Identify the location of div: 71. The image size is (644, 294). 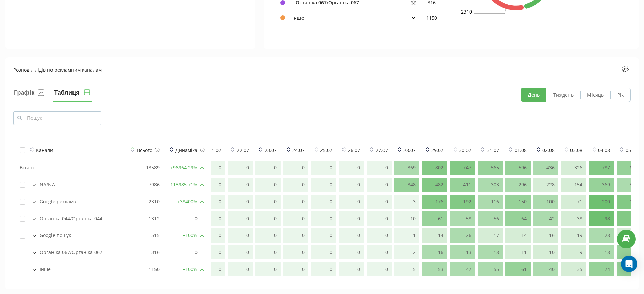
(573, 201).